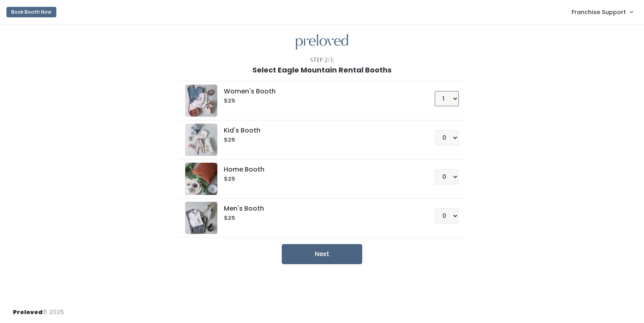  What do you see at coordinates (322, 254) in the screenshot?
I see `button: Next` at bounding box center [322, 254].